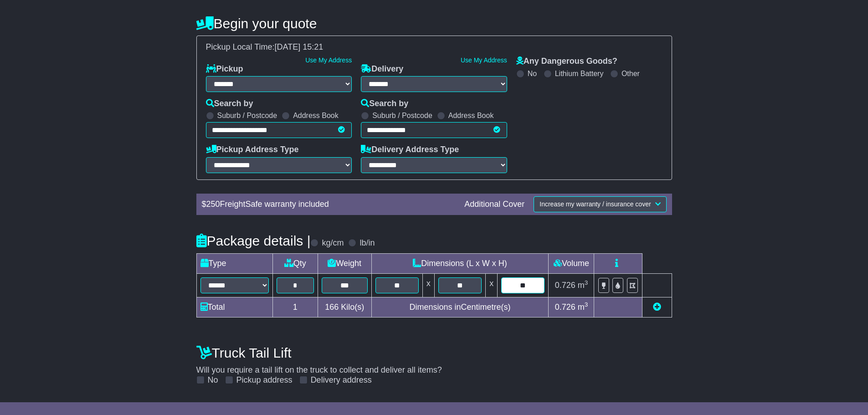  What do you see at coordinates (341, 380) in the screenshot?
I see `label: Delivery address` at bounding box center [341, 380].